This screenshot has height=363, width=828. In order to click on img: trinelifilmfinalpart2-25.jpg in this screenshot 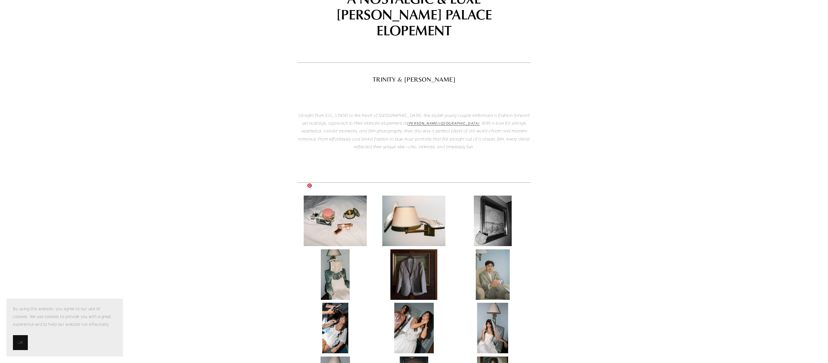, I will do `click(493, 274)`.